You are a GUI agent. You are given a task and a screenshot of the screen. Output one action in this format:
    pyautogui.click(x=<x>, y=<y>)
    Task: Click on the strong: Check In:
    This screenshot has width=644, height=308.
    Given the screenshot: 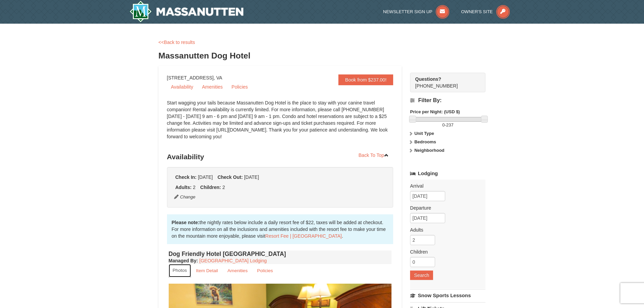 What is the action you would take?
    pyautogui.click(x=186, y=177)
    